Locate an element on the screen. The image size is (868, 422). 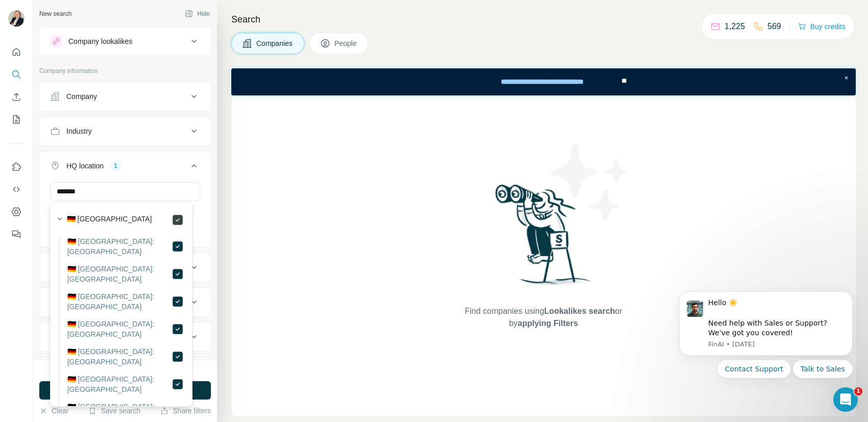
button: Annual revenue ($) is located at coordinates (125, 267).